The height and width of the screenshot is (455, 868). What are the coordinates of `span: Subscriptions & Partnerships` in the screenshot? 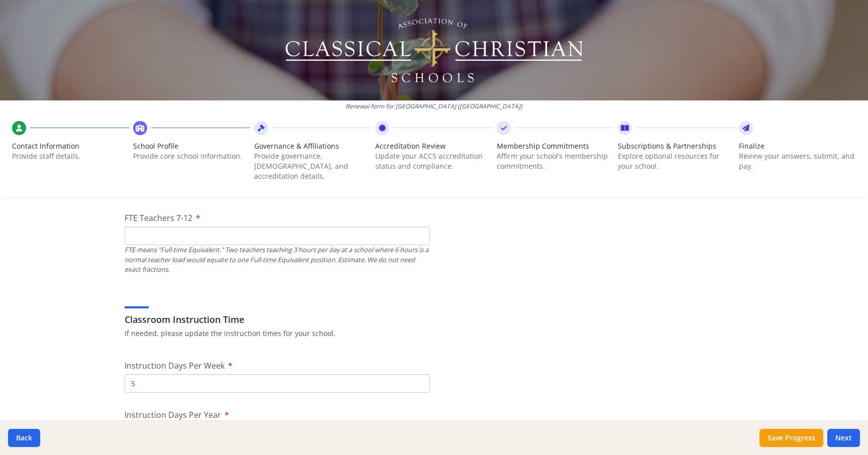 It's located at (677, 146).